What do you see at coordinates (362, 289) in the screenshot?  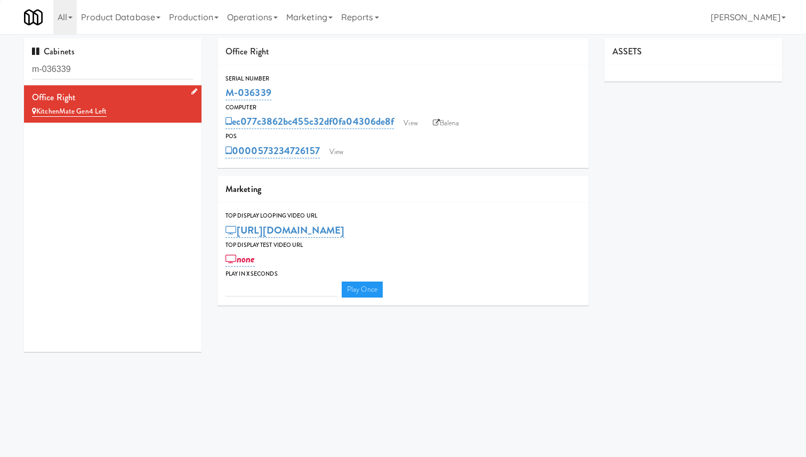 I see `a: Play Once` at bounding box center [362, 289].